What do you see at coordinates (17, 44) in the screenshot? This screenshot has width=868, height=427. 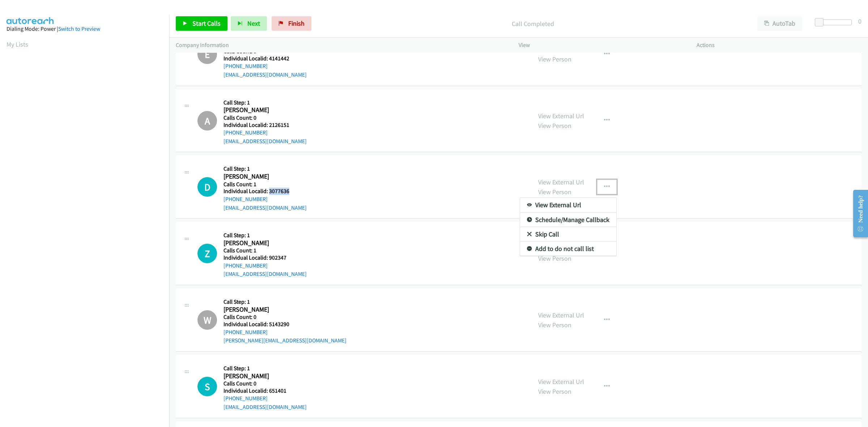 I see `a: My Lists` at bounding box center [17, 44].